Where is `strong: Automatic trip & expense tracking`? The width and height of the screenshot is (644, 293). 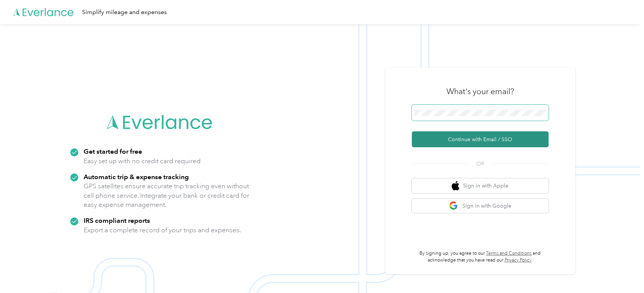 strong: Automatic trip & expense tracking is located at coordinates (136, 177).